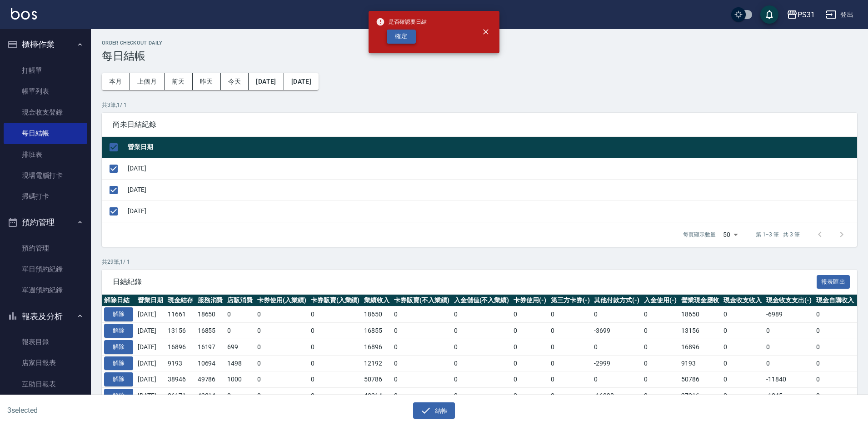 The height and width of the screenshot is (426, 868). What do you see at coordinates (834, 281) in the screenshot?
I see `button: 報表匯出` at bounding box center [834, 281].